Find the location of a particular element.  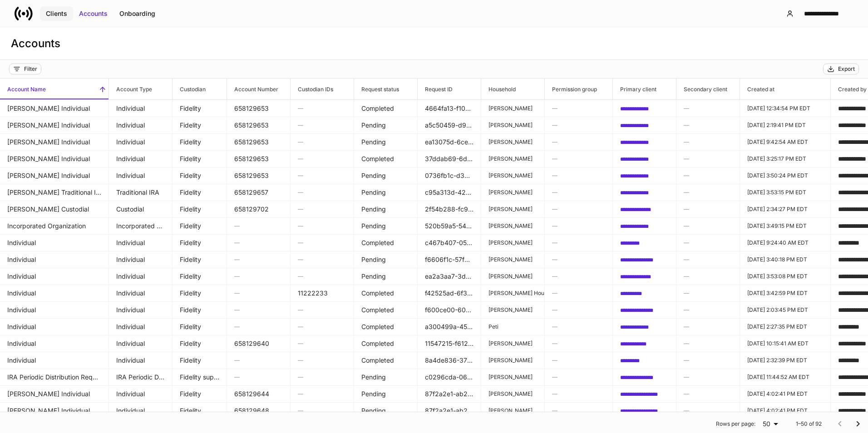

td: c467b407-0555-4ae0-950d-57976260834b is located at coordinates (449, 243).